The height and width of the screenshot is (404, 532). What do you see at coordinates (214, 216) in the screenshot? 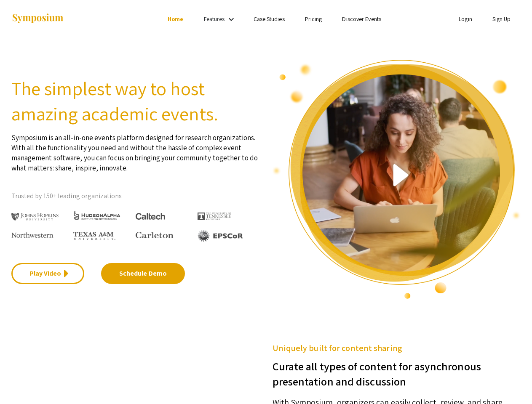
I see `img: The University of Tennessee` at bounding box center [214, 216].